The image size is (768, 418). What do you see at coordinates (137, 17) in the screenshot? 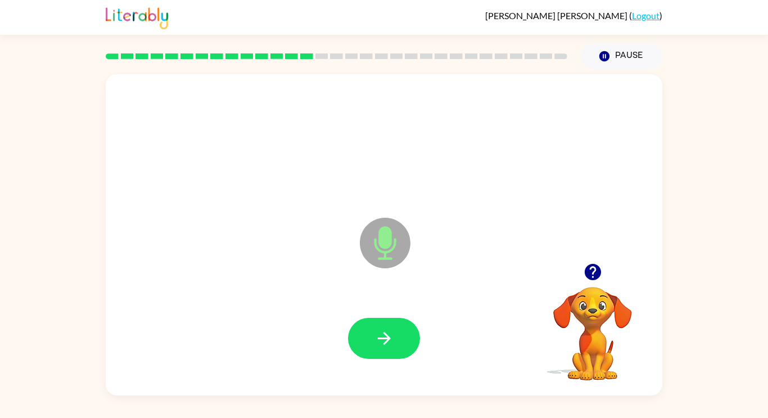
I see `img: Literably` at bounding box center [137, 17].